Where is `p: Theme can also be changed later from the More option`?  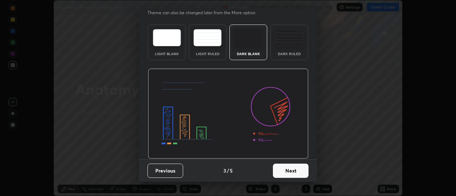 p: Theme can also be changed later from the More option is located at coordinates (205, 13).